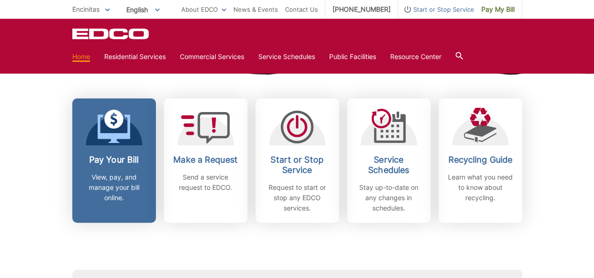 The image size is (594, 278). What do you see at coordinates (114, 188) in the screenshot?
I see `p: View, pay, and manage your bill online.` at bounding box center [114, 188].